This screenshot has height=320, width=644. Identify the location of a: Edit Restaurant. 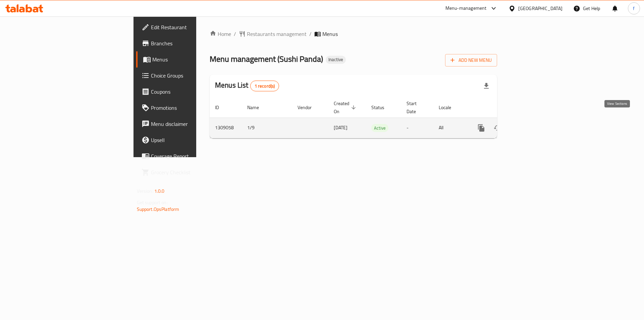
(189, 27).